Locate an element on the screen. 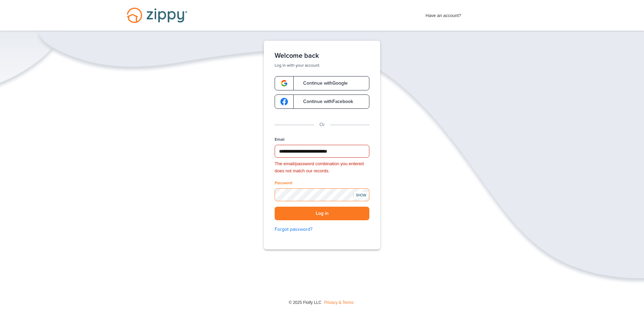 This screenshot has width=644, height=327. h1: Welcome back is located at coordinates (322, 56).